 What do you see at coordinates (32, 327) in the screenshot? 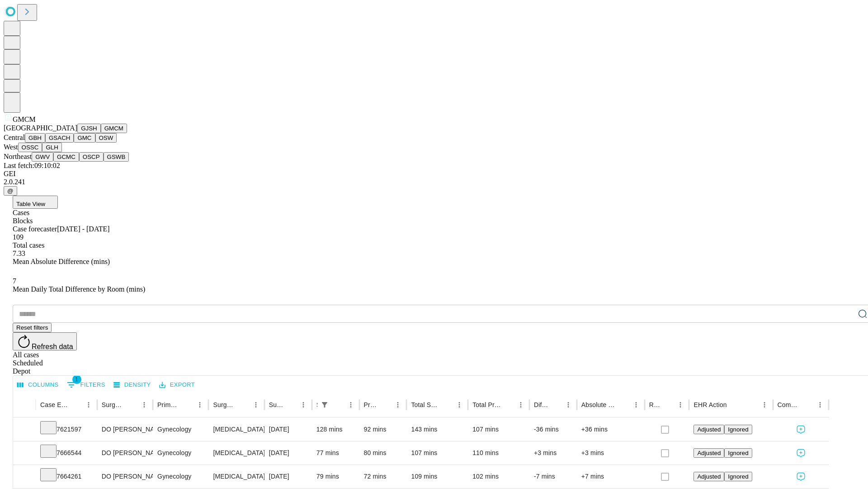
I see `span: Reset filters` at bounding box center [32, 327].